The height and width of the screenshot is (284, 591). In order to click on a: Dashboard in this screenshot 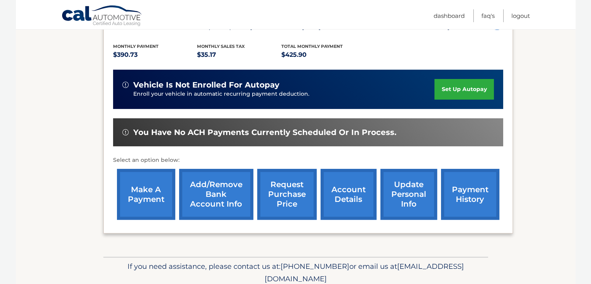, I will do `click(449, 16)`.